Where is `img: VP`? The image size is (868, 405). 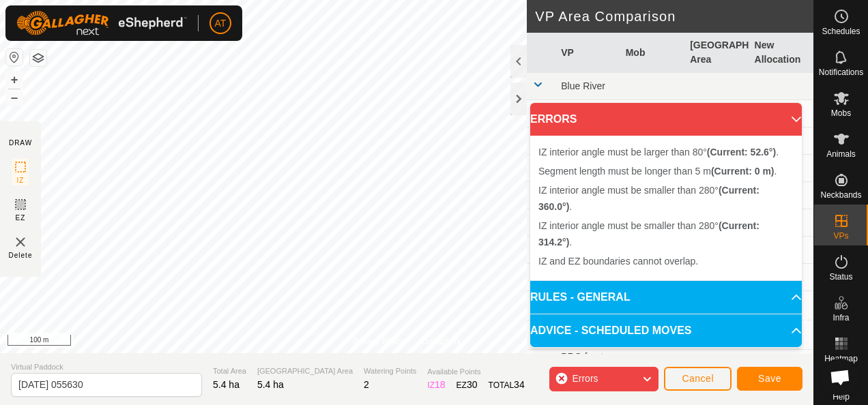
img: VP is located at coordinates (21, 242).